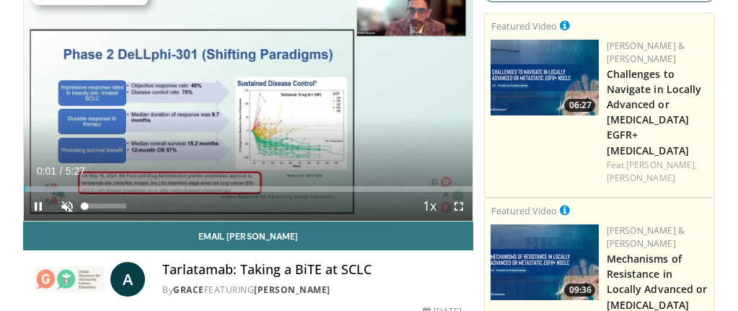  Describe the element at coordinates (545, 77) in the screenshot. I see `a: 06:27` at that location.